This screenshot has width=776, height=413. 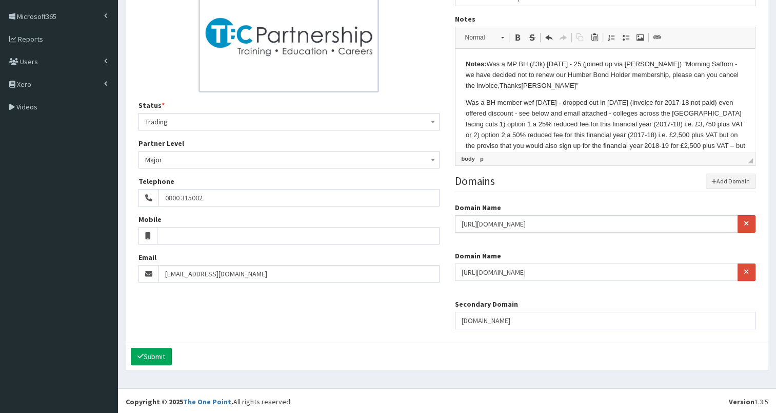 I want to click on a: p element, so click(x=482, y=159).